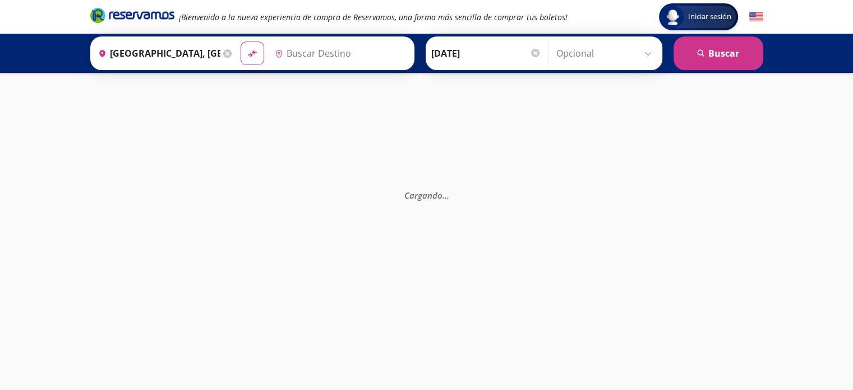 The width and height of the screenshot is (853, 390). Describe the element at coordinates (756, 17) in the screenshot. I see `button: English` at that location.